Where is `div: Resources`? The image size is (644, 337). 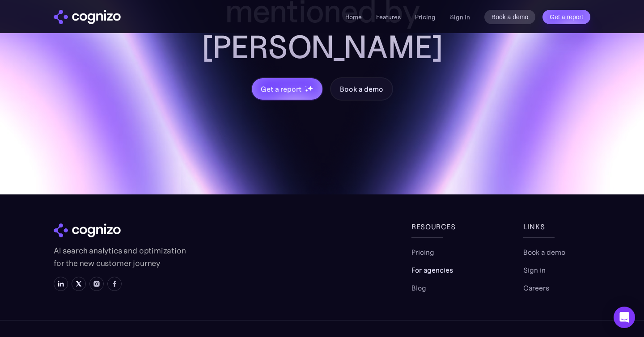
div: Resources is located at coordinates (445, 227).